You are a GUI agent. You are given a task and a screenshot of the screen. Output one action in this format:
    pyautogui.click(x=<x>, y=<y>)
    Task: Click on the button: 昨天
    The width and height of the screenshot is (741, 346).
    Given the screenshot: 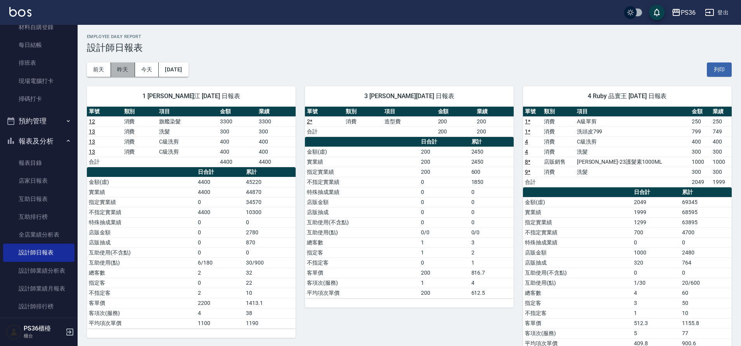 What is the action you would take?
    pyautogui.click(x=123, y=69)
    